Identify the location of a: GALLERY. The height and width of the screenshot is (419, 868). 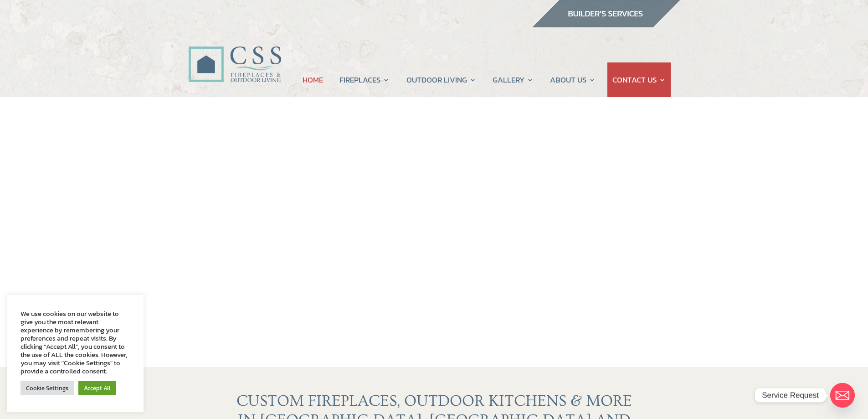
(513, 80).